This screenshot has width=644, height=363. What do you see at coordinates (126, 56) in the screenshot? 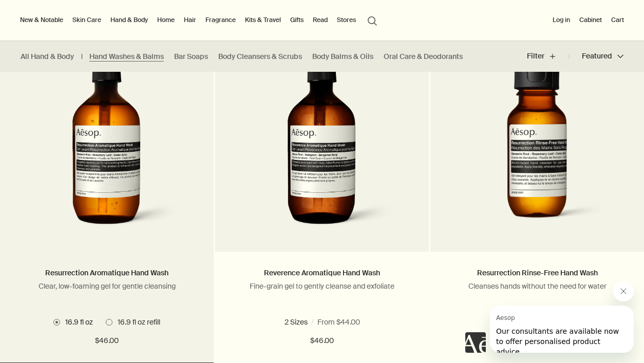
I see `a: Hand Washes & Balms` at bounding box center [126, 56].